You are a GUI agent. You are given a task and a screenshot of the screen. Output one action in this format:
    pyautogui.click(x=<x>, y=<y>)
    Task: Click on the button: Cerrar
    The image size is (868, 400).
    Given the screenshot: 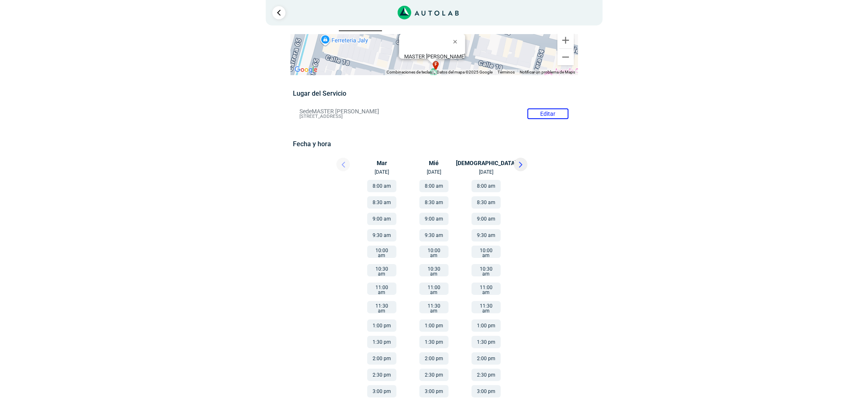 What is the action you would take?
    pyautogui.click(x=456, y=41)
    